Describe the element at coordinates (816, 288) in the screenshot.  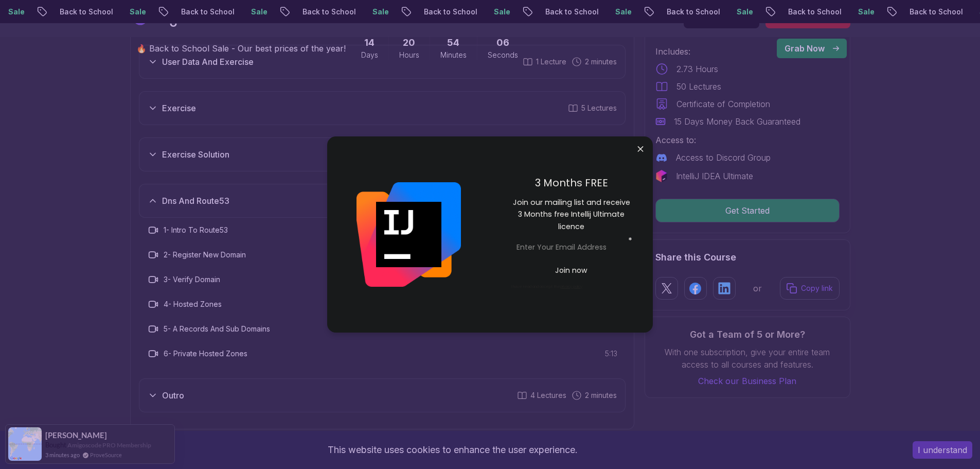
I see `p: Copy link` at that location.